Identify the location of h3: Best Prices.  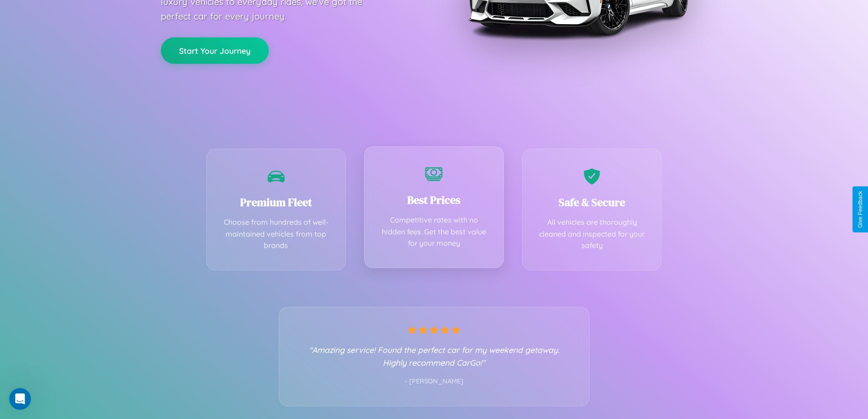
(434, 199).